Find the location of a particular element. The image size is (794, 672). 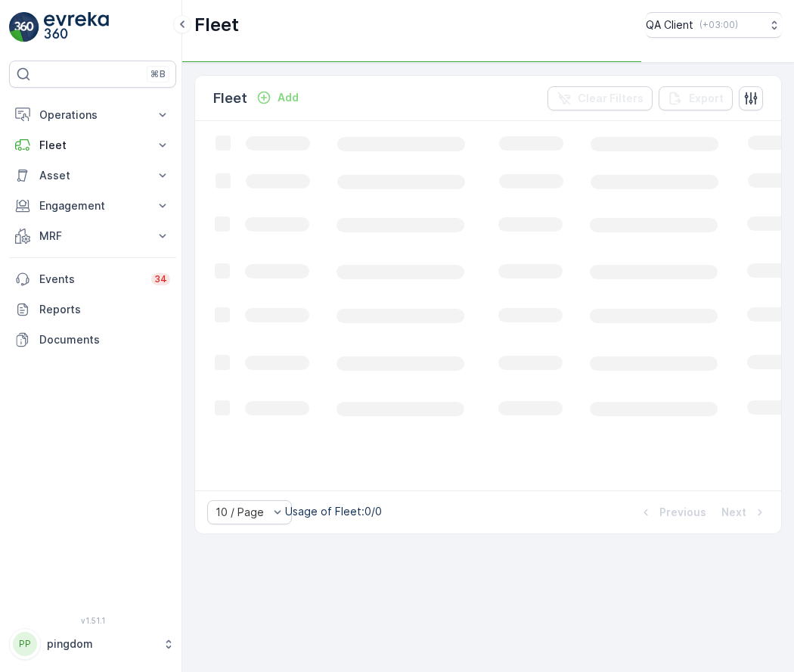

img: logo is located at coordinates (25, 27).